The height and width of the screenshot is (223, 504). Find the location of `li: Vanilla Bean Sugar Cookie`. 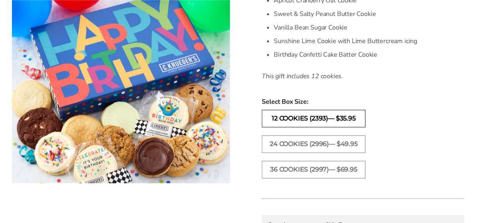

li: Vanilla Bean Sugar Cookie is located at coordinates (369, 27).